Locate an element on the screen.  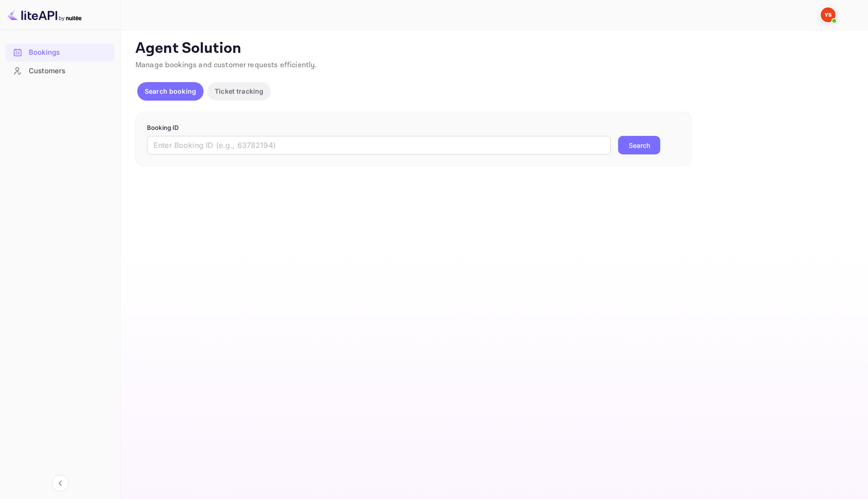
img: LiteAPI logo is located at coordinates (45, 15).